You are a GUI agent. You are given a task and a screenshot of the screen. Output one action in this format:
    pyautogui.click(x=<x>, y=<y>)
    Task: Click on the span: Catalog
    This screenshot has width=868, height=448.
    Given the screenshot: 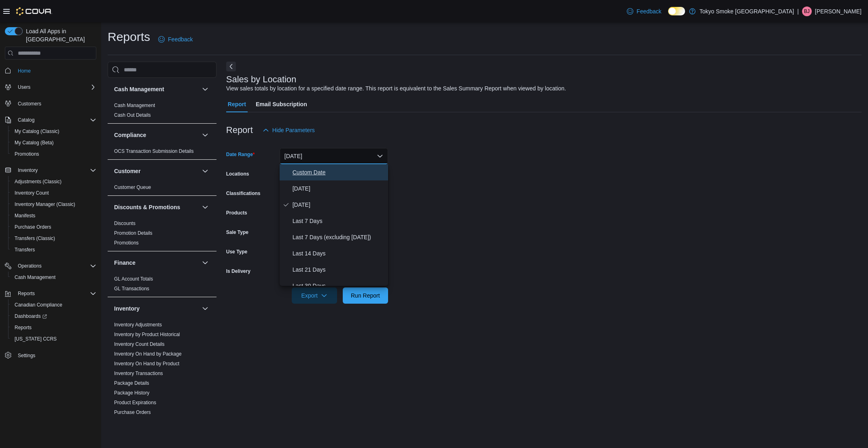 What is the action you would take?
    pyautogui.click(x=26, y=120)
    